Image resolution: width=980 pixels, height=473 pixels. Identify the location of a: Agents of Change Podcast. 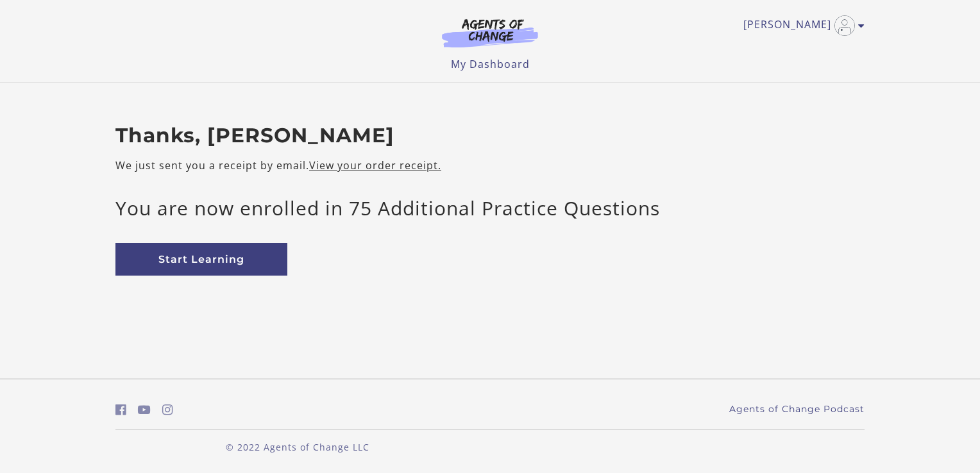
(797, 409).